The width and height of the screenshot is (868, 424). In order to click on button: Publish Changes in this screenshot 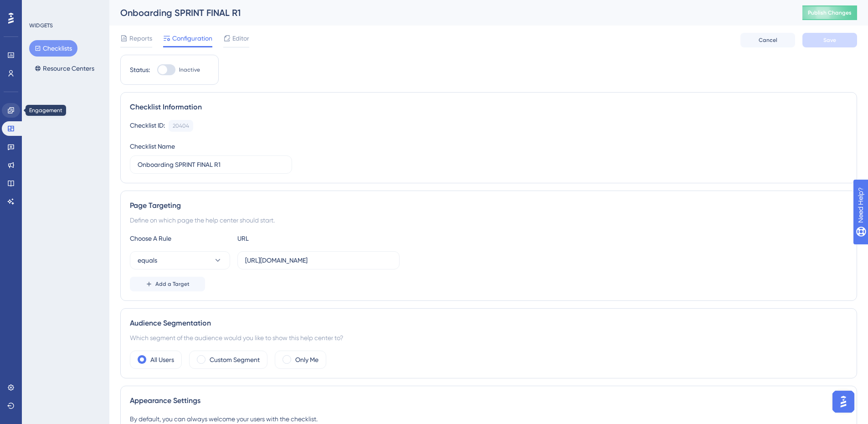, I will do `click(829, 13)`.